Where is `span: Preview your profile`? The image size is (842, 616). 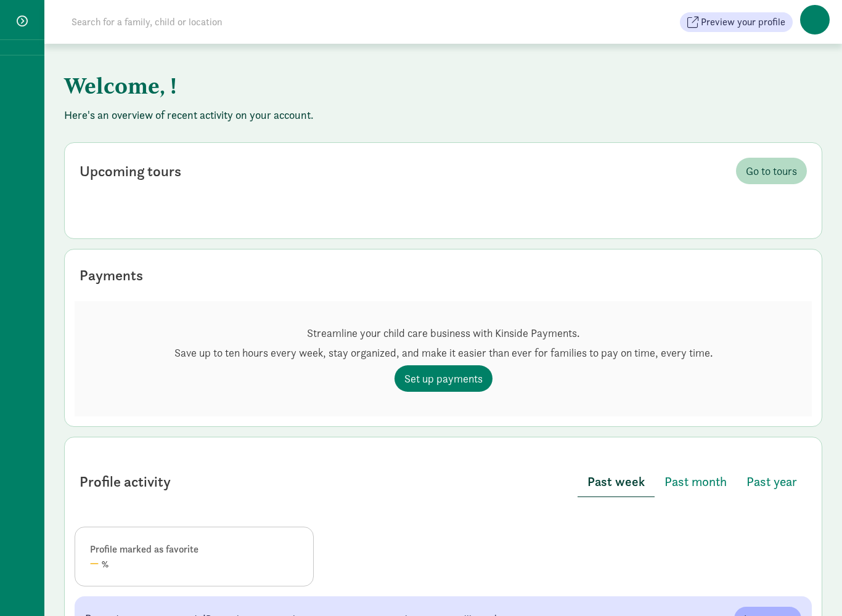 span: Preview your profile is located at coordinates (743, 22).